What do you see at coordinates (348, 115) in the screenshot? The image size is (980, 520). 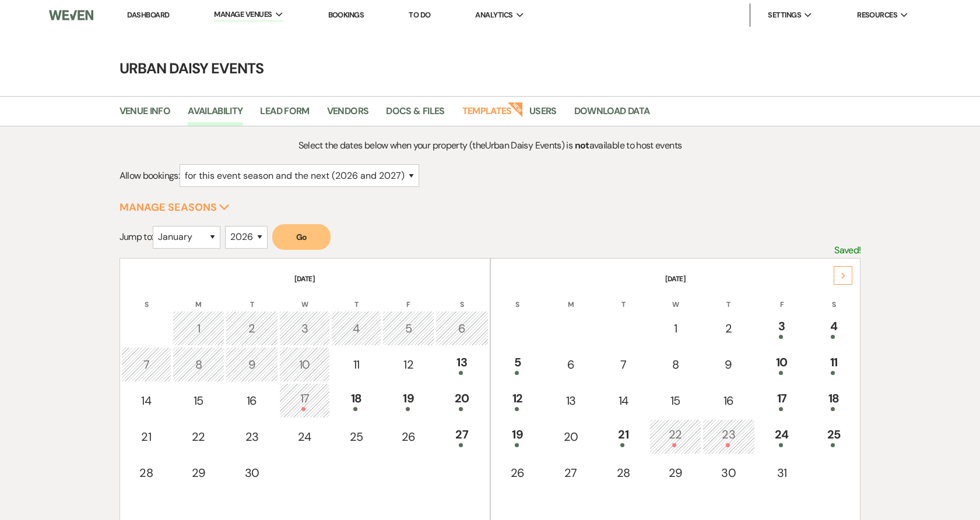 I see `a: Vendors` at bounding box center [348, 115].